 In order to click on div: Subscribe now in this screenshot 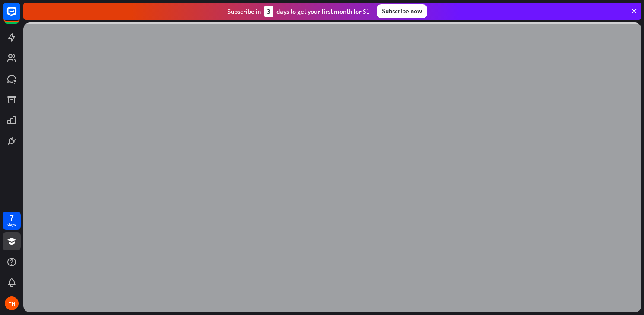, I will do `click(402, 11)`.